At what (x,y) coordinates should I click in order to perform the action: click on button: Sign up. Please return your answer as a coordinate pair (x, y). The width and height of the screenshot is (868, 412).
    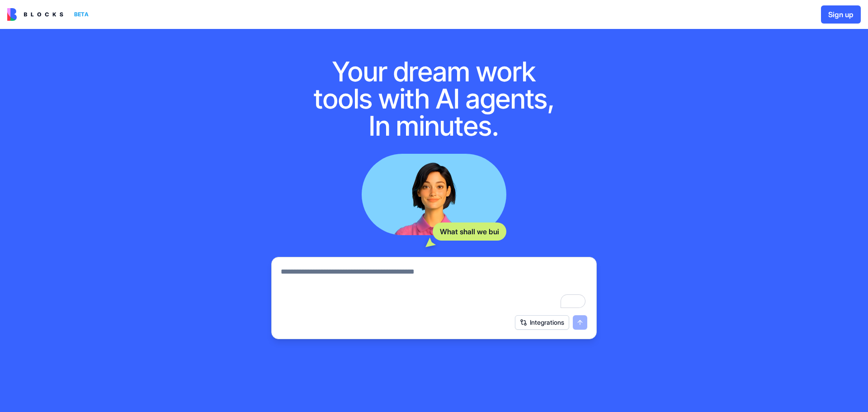
    Looking at the image, I should click on (841, 15).